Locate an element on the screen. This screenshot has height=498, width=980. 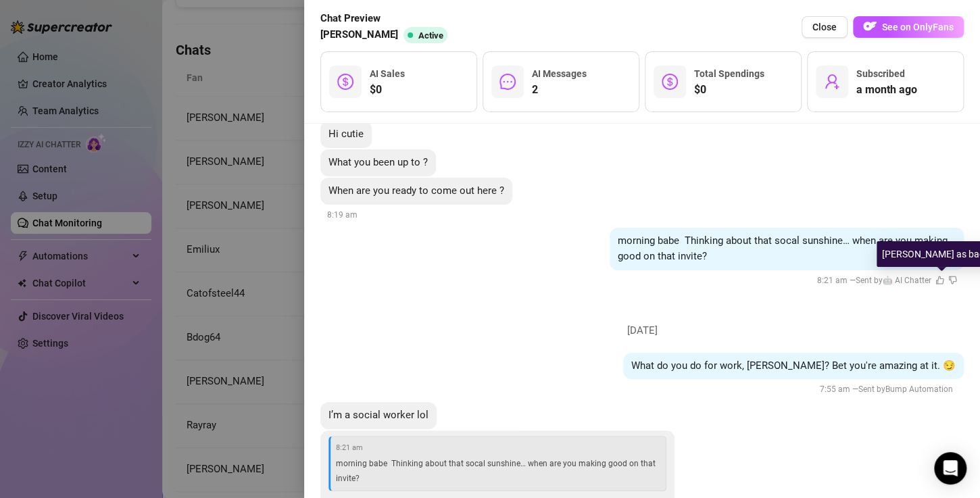
img: OF is located at coordinates (869, 27).